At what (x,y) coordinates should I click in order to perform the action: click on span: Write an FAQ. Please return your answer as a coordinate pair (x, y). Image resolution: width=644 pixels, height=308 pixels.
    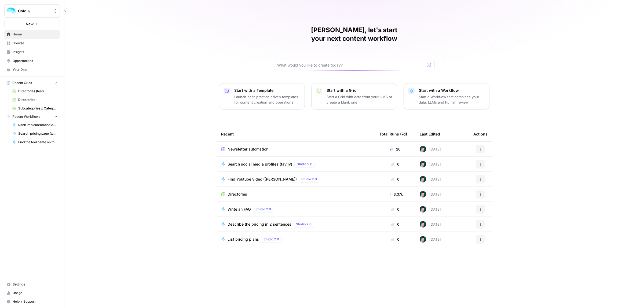
    Looking at the image, I should click on (239, 209).